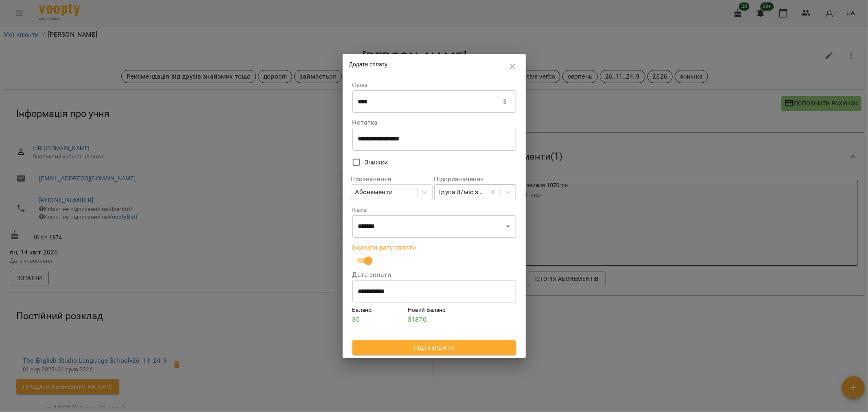 Image resolution: width=868 pixels, height=412 pixels. Describe the element at coordinates (434, 348) in the screenshot. I see `span: Підтвердити` at that location.